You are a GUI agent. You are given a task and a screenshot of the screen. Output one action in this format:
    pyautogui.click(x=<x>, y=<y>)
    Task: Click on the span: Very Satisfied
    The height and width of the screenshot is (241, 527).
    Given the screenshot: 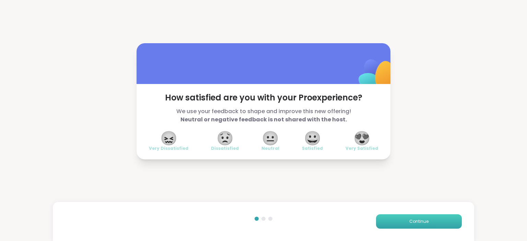 What is the action you would take?
    pyautogui.click(x=362, y=149)
    